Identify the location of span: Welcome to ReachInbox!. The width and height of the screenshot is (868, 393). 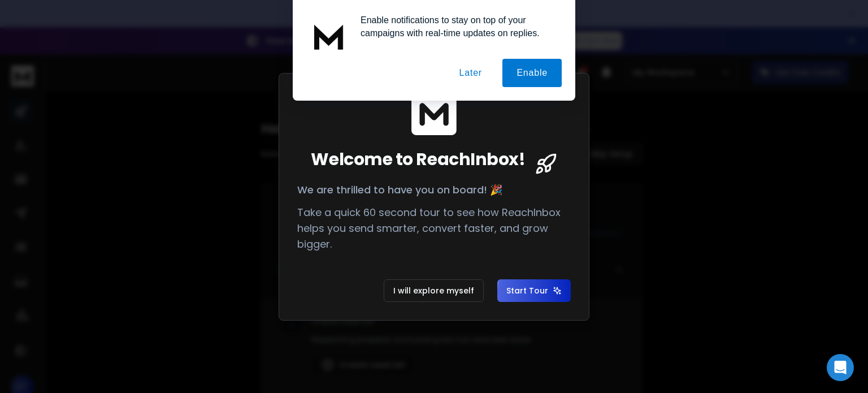
(418, 160).